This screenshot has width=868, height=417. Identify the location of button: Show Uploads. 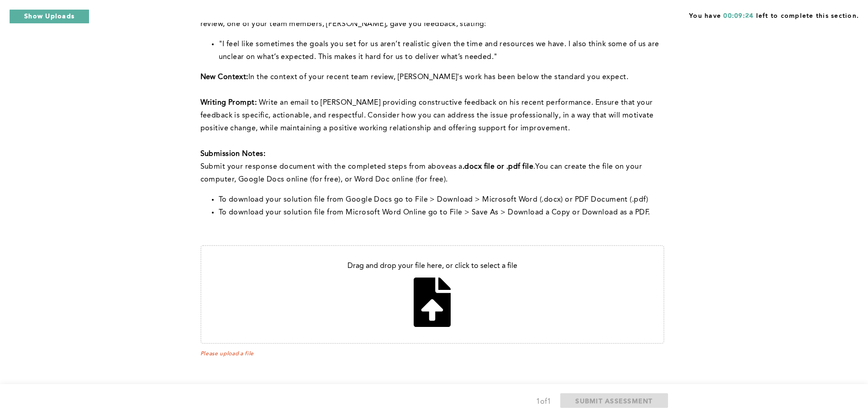
(49, 16).